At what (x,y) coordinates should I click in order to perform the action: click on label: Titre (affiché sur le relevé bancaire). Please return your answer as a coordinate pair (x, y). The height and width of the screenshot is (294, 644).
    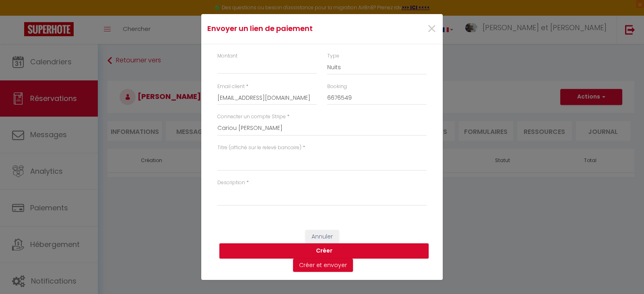
    Looking at the image, I should click on (259, 148).